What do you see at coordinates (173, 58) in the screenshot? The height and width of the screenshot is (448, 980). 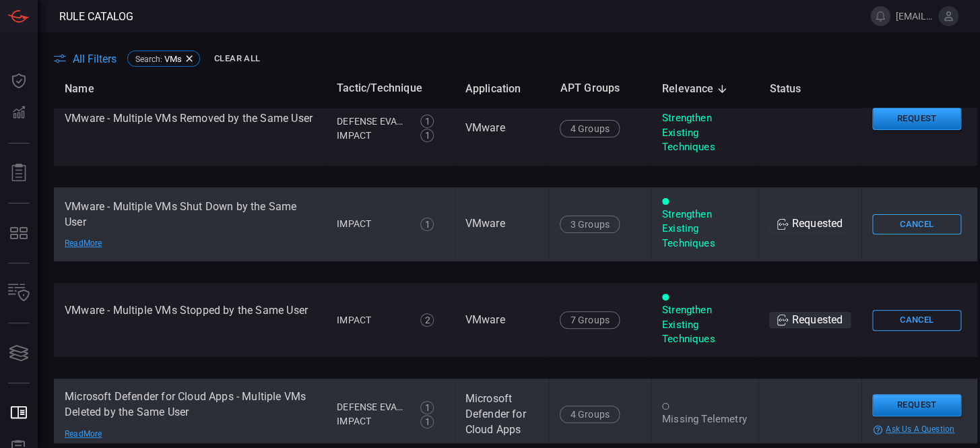 I see `span: VMs` at bounding box center [173, 58].